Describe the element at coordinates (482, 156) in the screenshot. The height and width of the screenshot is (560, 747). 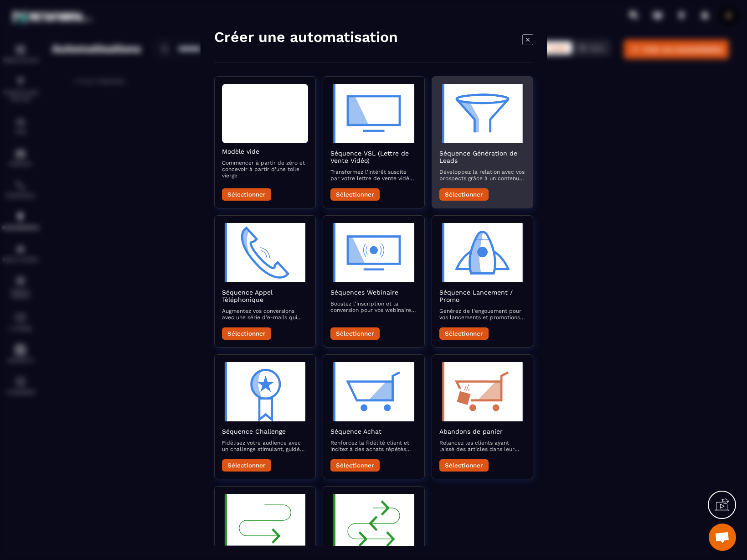
I see `h2: Séquence Génération de Leads` at that location.